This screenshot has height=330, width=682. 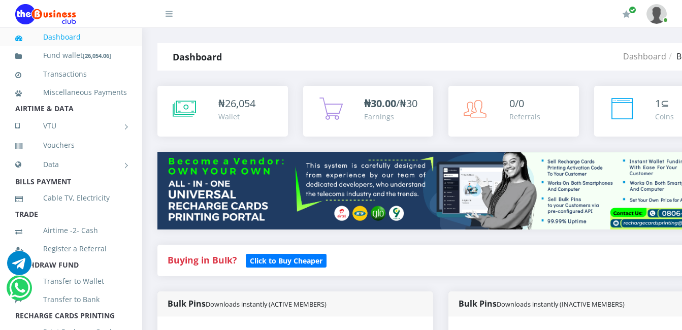 I want to click on span: Renew/Upgrade Subscription, so click(x=632, y=10).